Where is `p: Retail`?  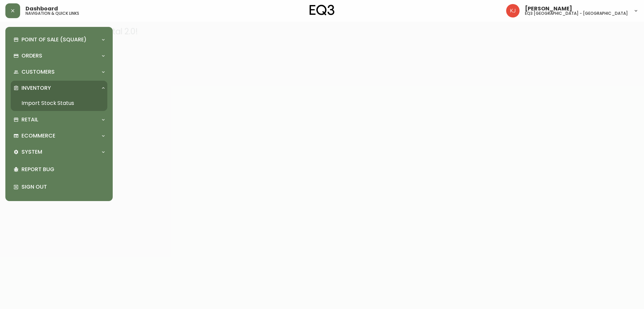
p: Retail is located at coordinates (29, 120).